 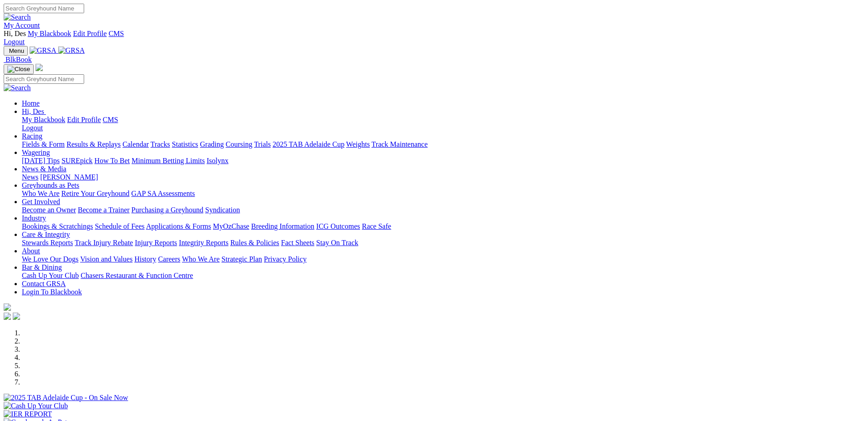 What do you see at coordinates (376, 226) in the screenshot?
I see `a: Race Safe` at bounding box center [376, 226].